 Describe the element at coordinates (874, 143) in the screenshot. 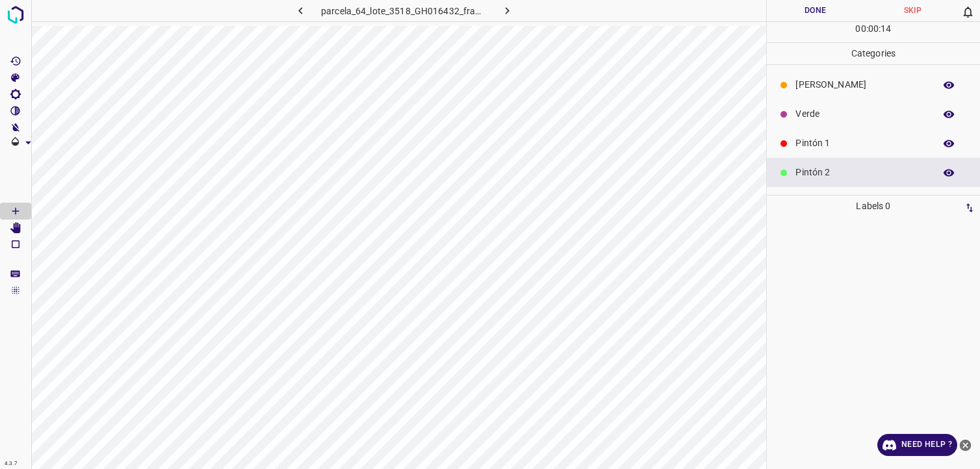

I see `div: Pintón 1` at that location.